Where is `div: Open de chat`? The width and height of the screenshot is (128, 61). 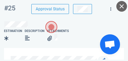 div: Open de chat is located at coordinates (110, 44).